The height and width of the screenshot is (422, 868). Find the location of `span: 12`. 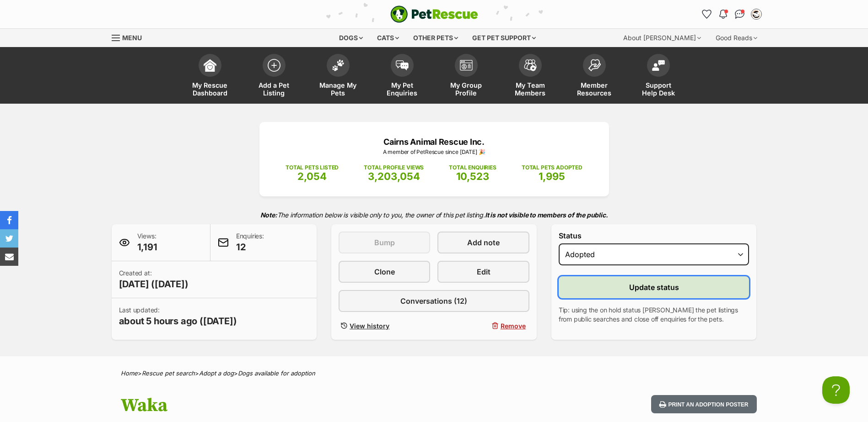

span: 12 is located at coordinates (250, 247).